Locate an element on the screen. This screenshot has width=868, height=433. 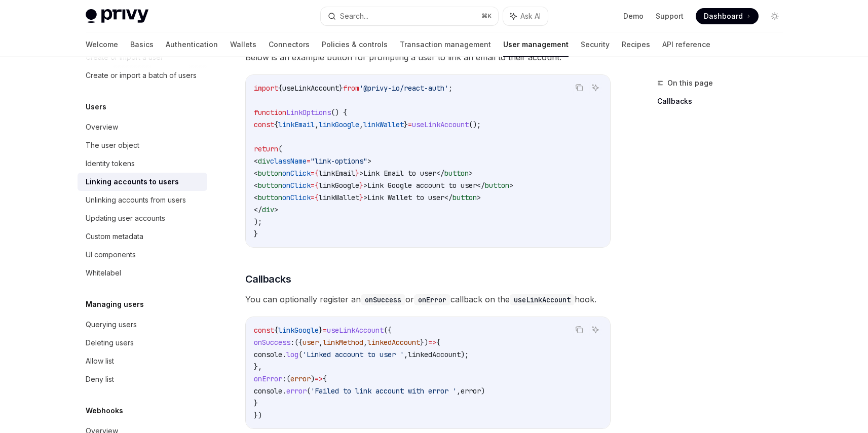
button: Copy the contents from the code block is located at coordinates (579, 329).